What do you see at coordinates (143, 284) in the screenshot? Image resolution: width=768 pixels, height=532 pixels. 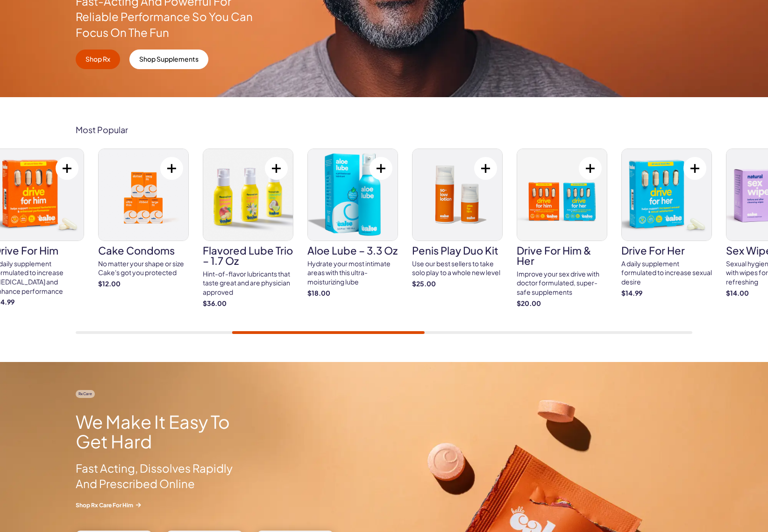 I see `strong: $12.00` at bounding box center [143, 284].